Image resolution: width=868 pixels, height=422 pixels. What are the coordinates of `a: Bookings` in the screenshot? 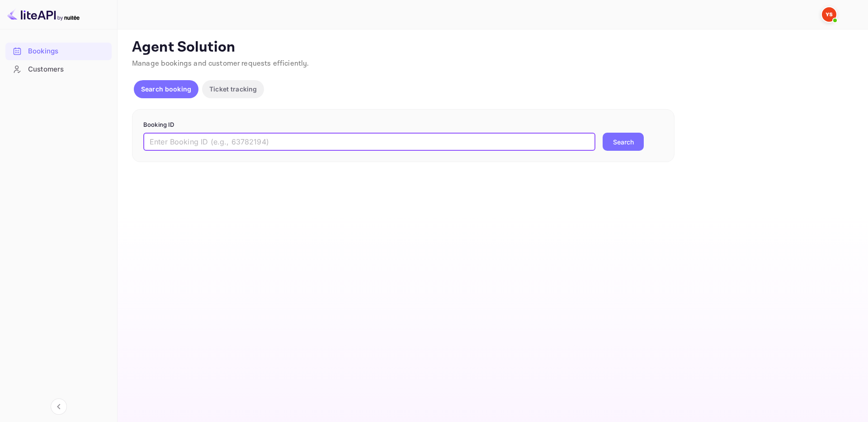 It's located at (58, 50).